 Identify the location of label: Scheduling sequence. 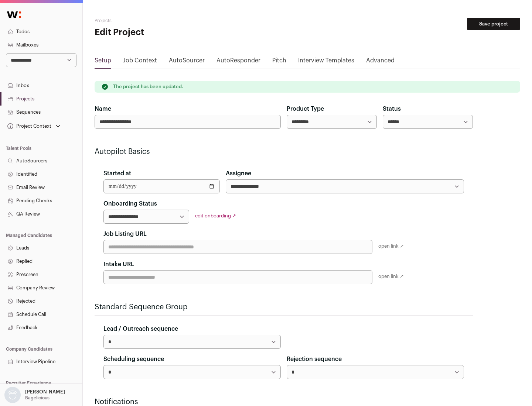
(134, 359).